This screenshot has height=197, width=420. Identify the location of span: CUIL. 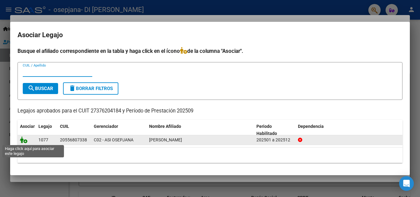
(65, 126).